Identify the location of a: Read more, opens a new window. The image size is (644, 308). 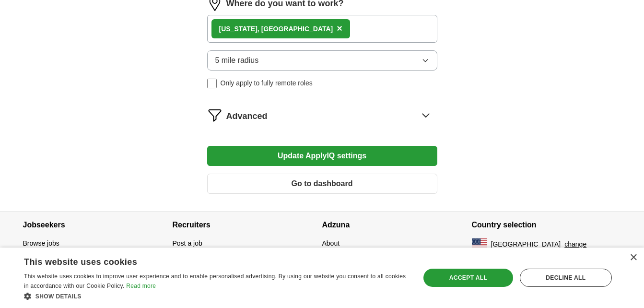
(141, 286).